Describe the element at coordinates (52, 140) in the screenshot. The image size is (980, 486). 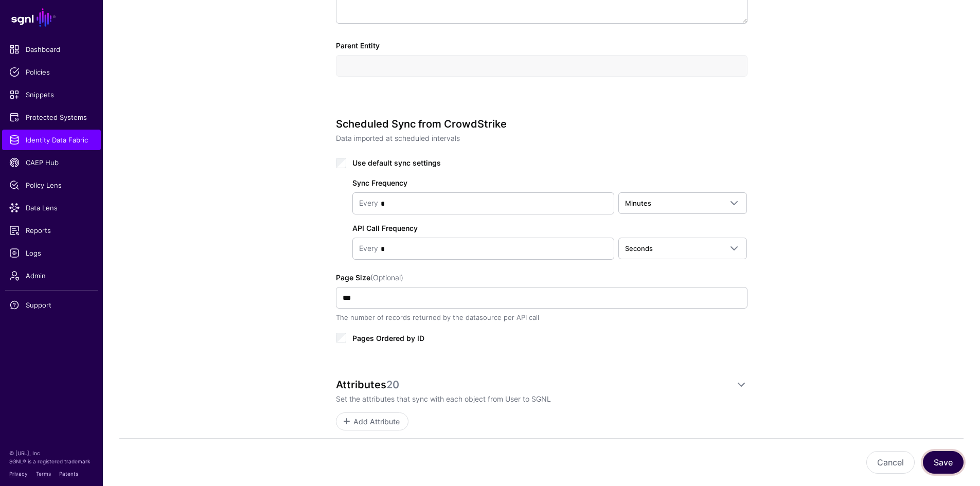
I see `span: Identity Data Fabric` at that location.